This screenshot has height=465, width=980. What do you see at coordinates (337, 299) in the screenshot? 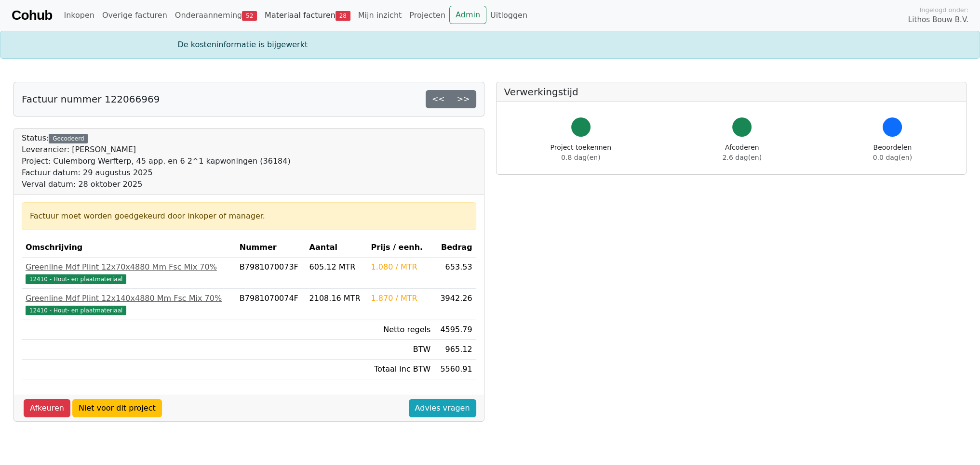
I see `div: 2108.16 MTR` at bounding box center [337, 299].